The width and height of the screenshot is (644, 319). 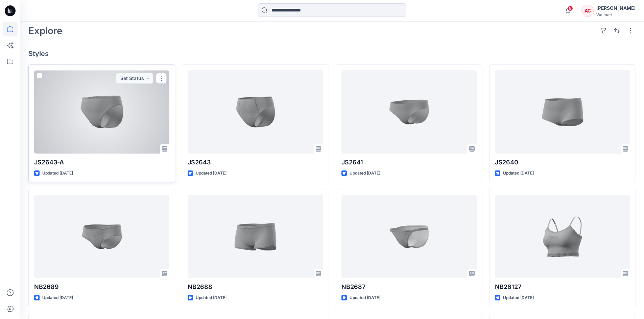 What do you see at coordinates (102, 162) in the screenshot?
I see `p: JS2643-A` at bounding box center [102, 162].